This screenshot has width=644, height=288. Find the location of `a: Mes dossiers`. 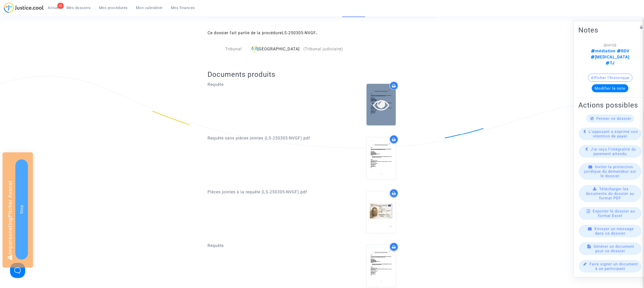

a: Mes dossiers is located at coordinates (79, 8).